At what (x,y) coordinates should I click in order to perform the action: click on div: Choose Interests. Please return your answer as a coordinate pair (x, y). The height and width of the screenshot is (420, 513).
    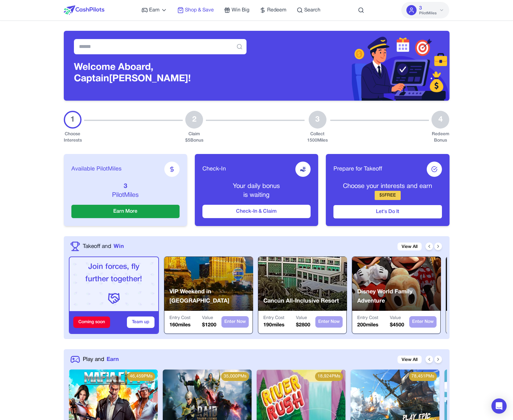
    Looking at the image, I should click on (73, 137).